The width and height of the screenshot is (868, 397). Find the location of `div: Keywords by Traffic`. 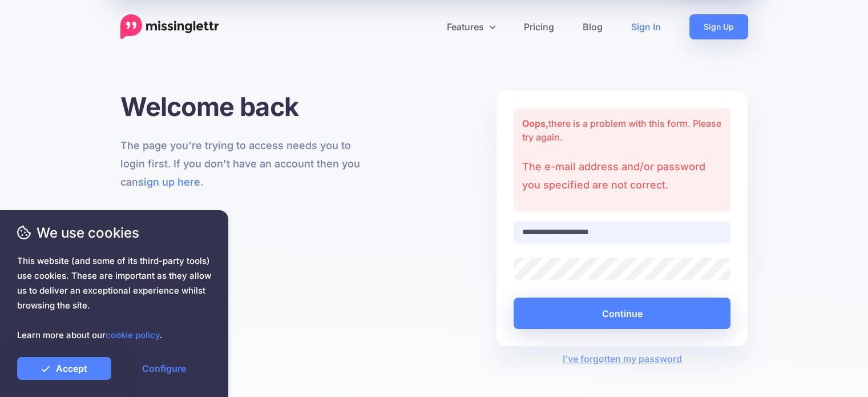

div: Keywords by Traffic is located at coordinates (159, 71).